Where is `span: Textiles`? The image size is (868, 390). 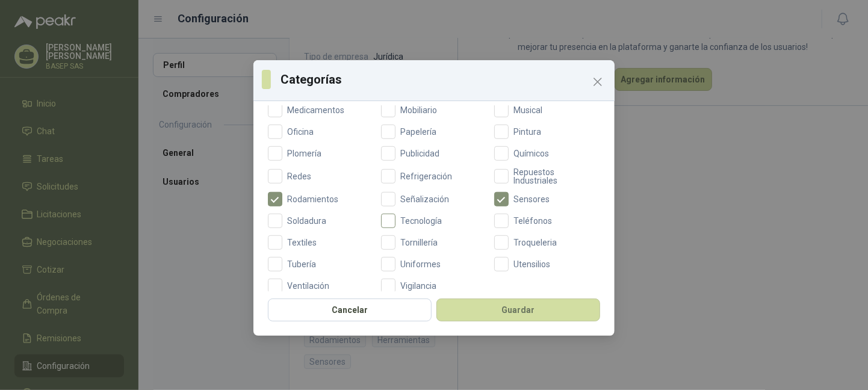
span: Textiles is located at coordinates (301, 243).